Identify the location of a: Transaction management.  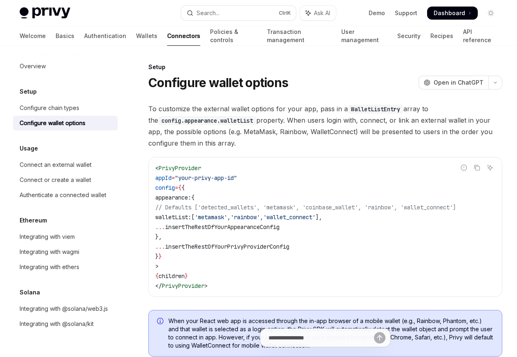
(299, 36).